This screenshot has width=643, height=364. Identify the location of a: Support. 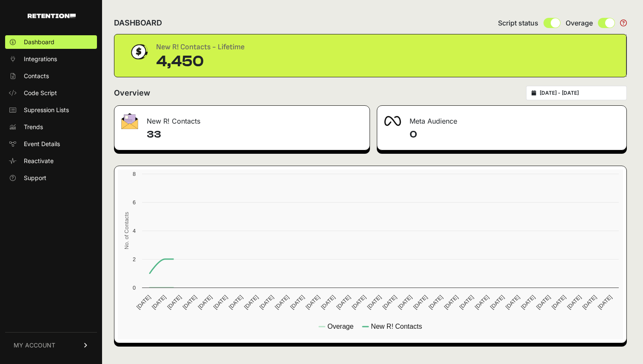
(51, 178).